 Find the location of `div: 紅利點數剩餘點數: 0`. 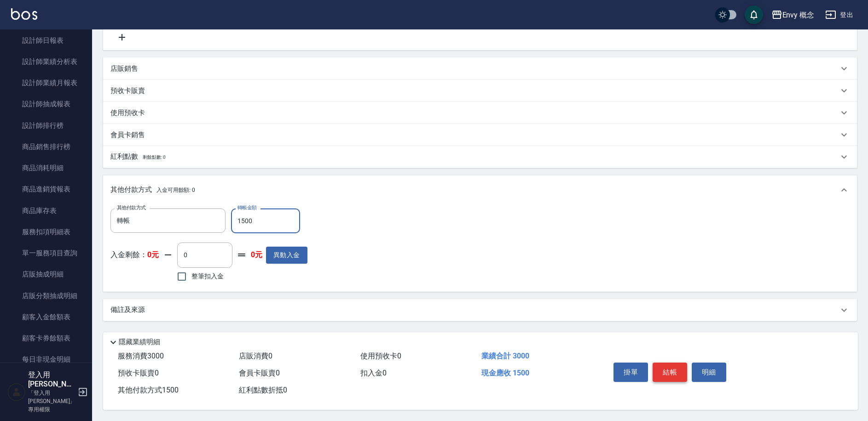

div: 紅利點數剩餘點數: 0 is located at coordinates (480, 157).